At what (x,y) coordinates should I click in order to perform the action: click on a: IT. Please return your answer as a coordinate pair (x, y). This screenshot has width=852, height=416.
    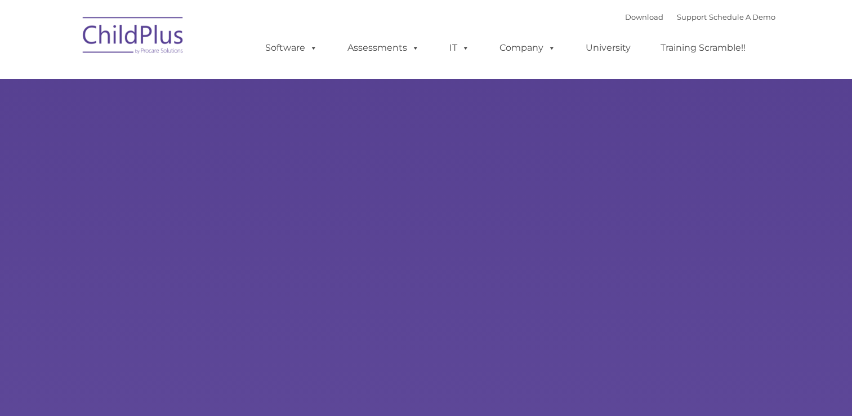
    Looking at the image, I should click on (460, 48).